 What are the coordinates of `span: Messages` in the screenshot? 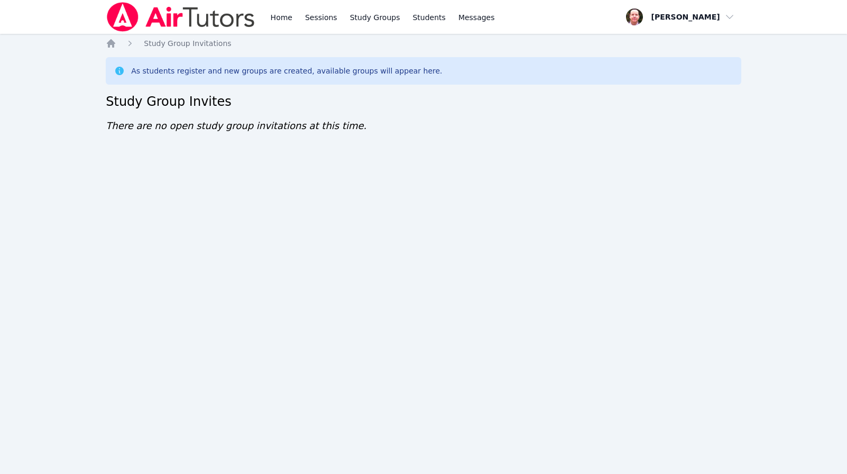 It's located at (477, 17).